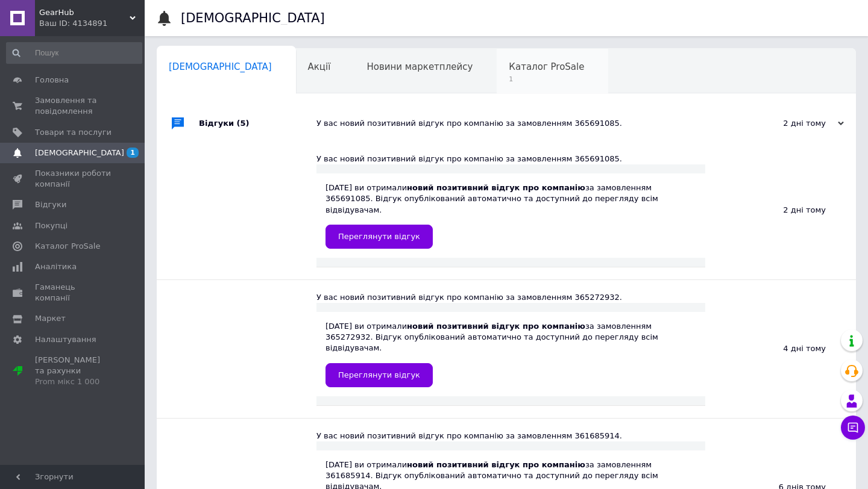 This screenshot has width=868, height=489. What do you see at coordinates (74, 53) in the screenshot?
I see `input: Пошук` at bounding box center [74, 53].